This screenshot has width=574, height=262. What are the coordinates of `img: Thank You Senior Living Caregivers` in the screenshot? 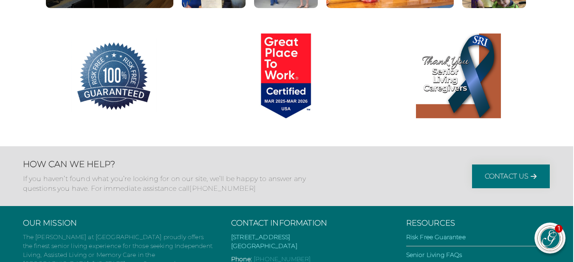 It's located at (458, 76).